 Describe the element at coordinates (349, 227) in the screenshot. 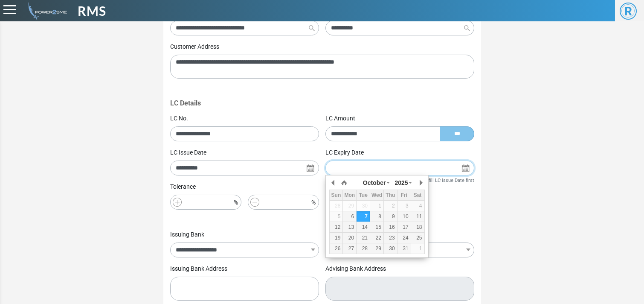

I see `div: 13` at that location.